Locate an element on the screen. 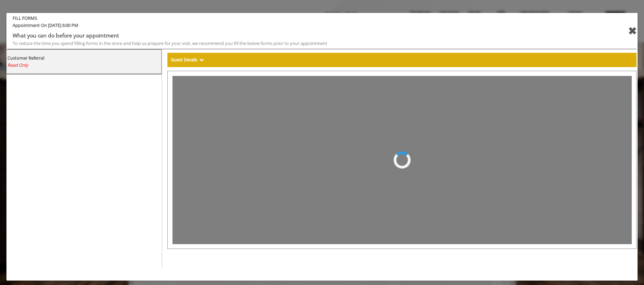 The image size is (644, 285). b: FILL FORMS is located at coordinates (295, 18).